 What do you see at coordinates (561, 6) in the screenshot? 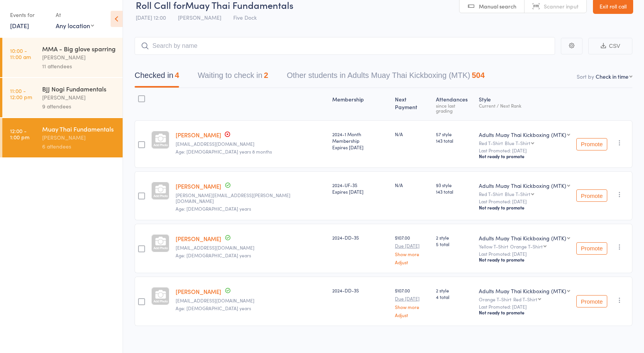
I see `span: Scanner input` at bounding box center [561, 6].